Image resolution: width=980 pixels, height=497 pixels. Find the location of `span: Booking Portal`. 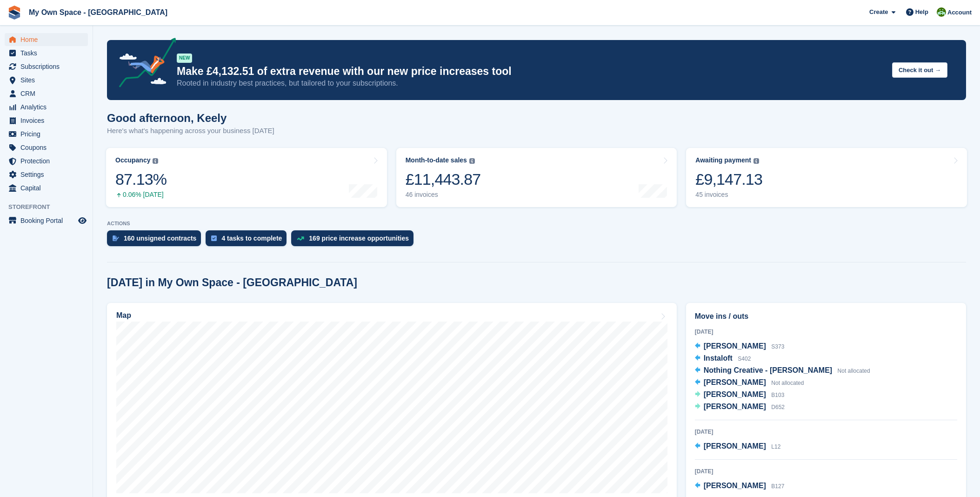

span: Booking Portal is located at coordinates (49, 220).